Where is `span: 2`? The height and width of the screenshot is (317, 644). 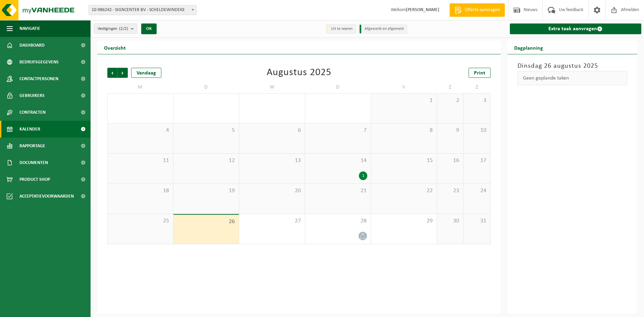 span: 2 is located at coordinates (450, 101).